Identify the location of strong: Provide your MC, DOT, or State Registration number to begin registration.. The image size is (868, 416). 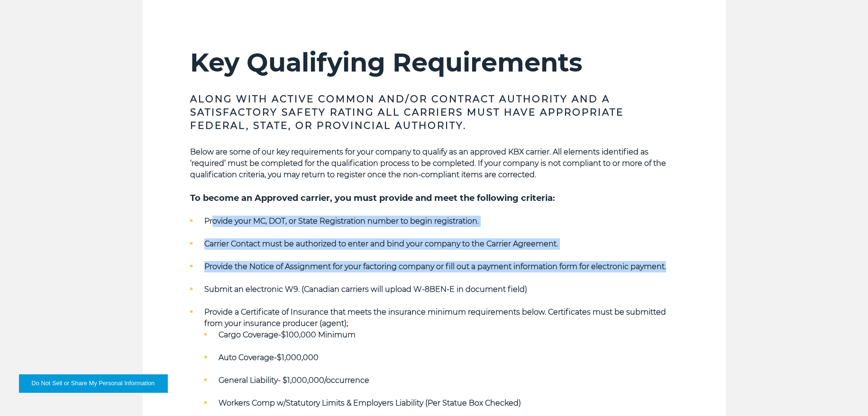
(342, 220).